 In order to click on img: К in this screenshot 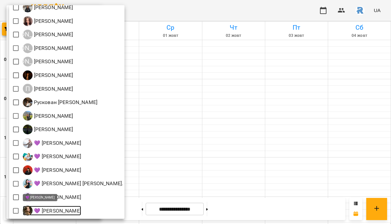, I will do `click(28, 21)`.